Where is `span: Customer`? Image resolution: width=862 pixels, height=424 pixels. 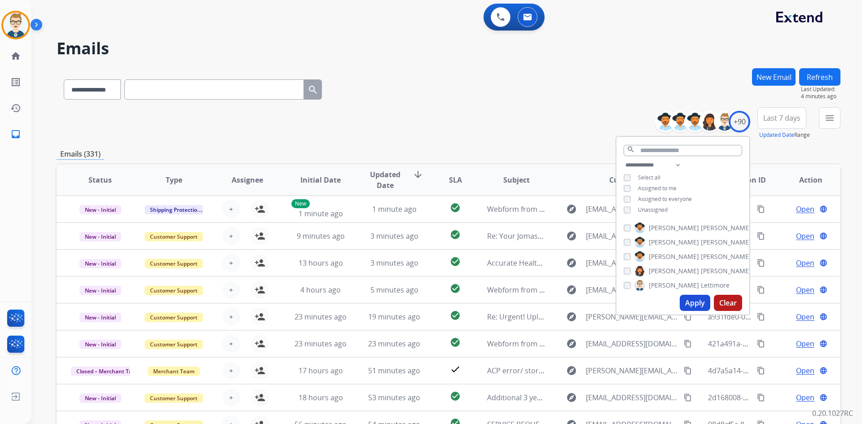
span: Customer is located at coordinates (627, 180).